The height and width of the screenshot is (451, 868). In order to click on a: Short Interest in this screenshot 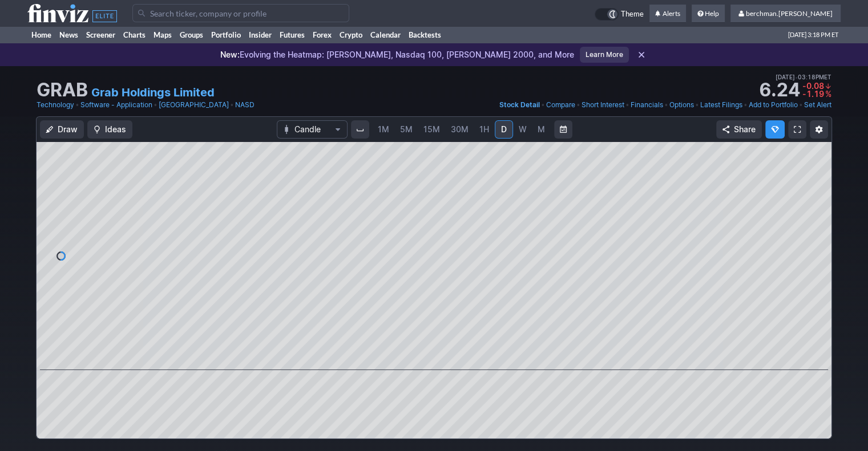, I will do `click(603, 105)`.